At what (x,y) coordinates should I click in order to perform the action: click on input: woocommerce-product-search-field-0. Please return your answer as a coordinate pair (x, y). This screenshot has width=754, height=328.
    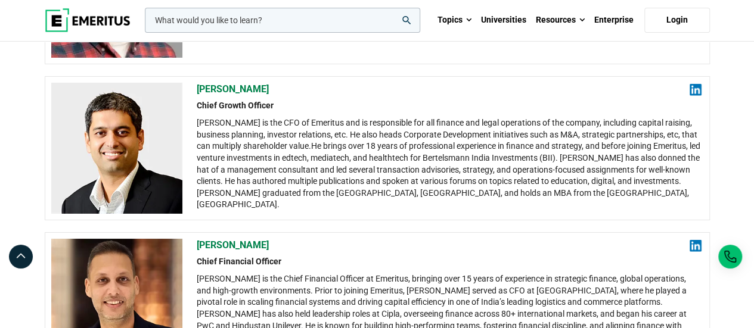
    Looking at the image, I should click on (282, 20).